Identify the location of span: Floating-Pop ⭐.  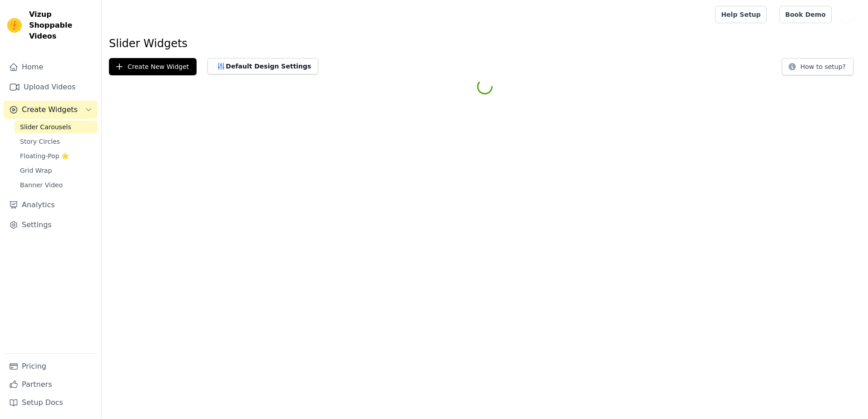
(45, 156).